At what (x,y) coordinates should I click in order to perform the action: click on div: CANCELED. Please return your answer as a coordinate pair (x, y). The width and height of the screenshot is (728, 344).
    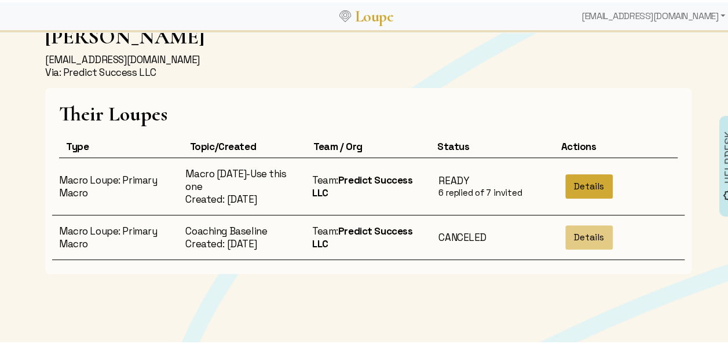
    Looking at the image, I should click on (495, 235).